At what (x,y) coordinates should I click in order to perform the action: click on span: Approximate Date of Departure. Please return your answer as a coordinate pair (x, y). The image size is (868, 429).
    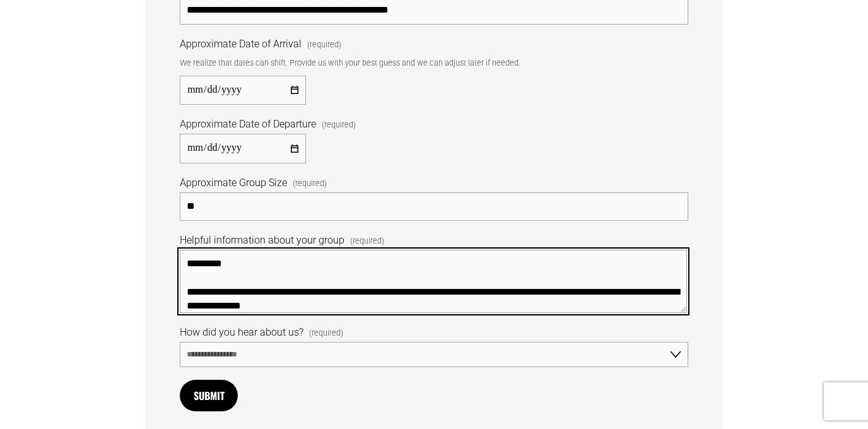
    Looking at the image, I should click on (248, 124).